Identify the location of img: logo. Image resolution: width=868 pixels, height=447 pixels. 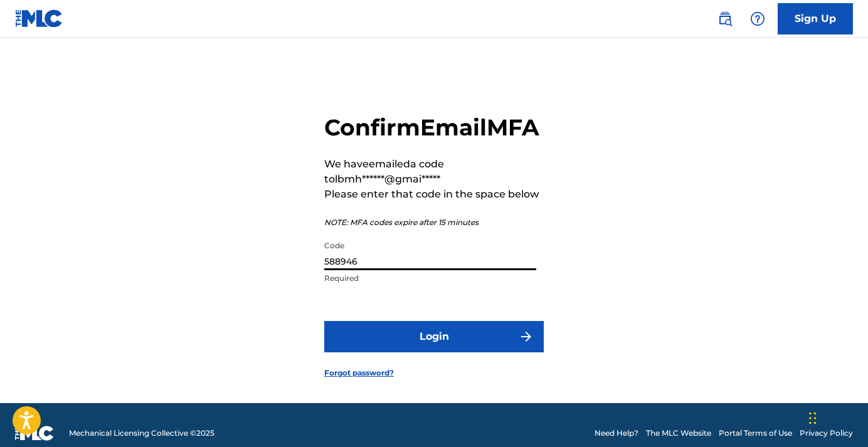
(35, 433).